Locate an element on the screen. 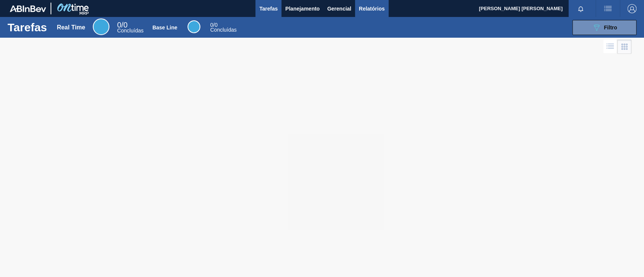 The height and width of the screenshot is (277, 644). span: Filtro is located at coordinates (610, 28).